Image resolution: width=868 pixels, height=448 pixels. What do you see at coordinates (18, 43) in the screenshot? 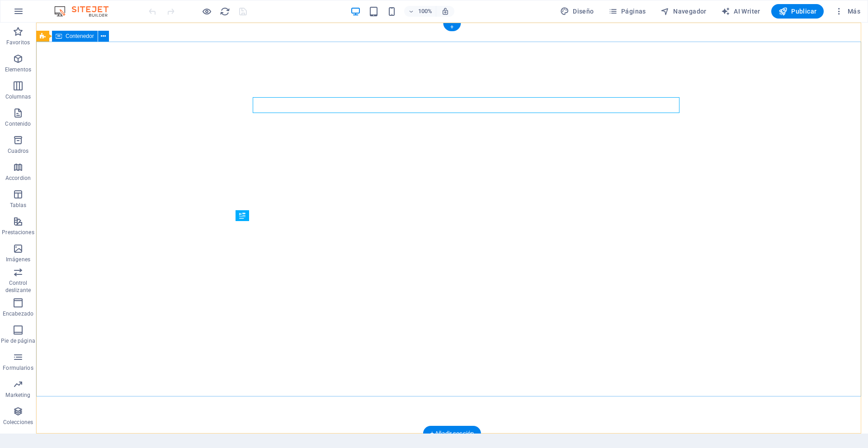
I see `p: Favoritos` at bounding box center [18, 43].